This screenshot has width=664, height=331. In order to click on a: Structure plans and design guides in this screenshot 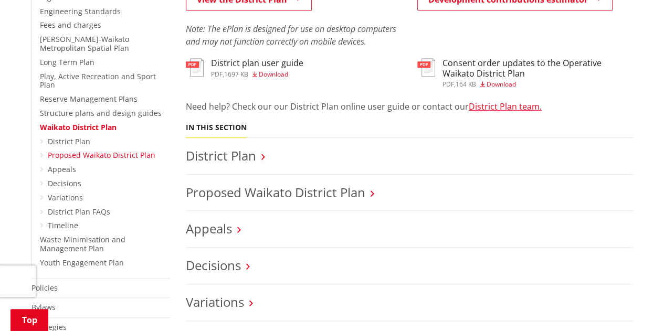, I will do `click(101, 113)`.